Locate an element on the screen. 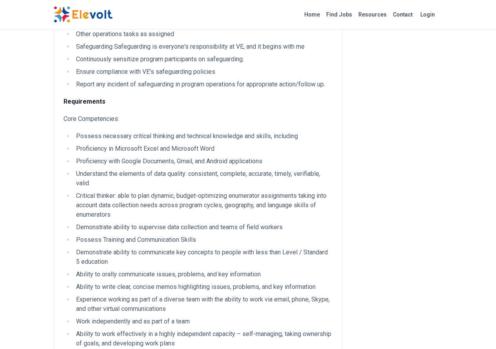 The height and width of the screenshot is (349, 496). li: Understand the elements of data quality: consistent, complete, accurate, timely, verifiable, valid is located at coordinates (203, 178).